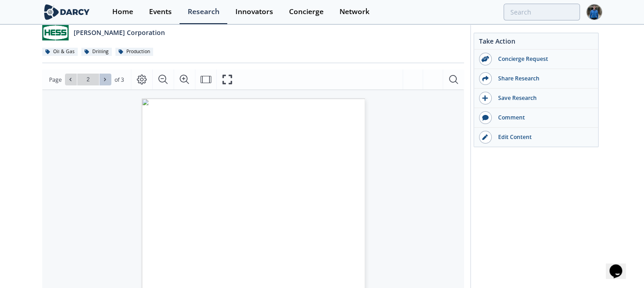 The image size is (644, 288). Describe the element at coordinates (306, 12) in the screenshot. I see `div: Concierge` at that location.